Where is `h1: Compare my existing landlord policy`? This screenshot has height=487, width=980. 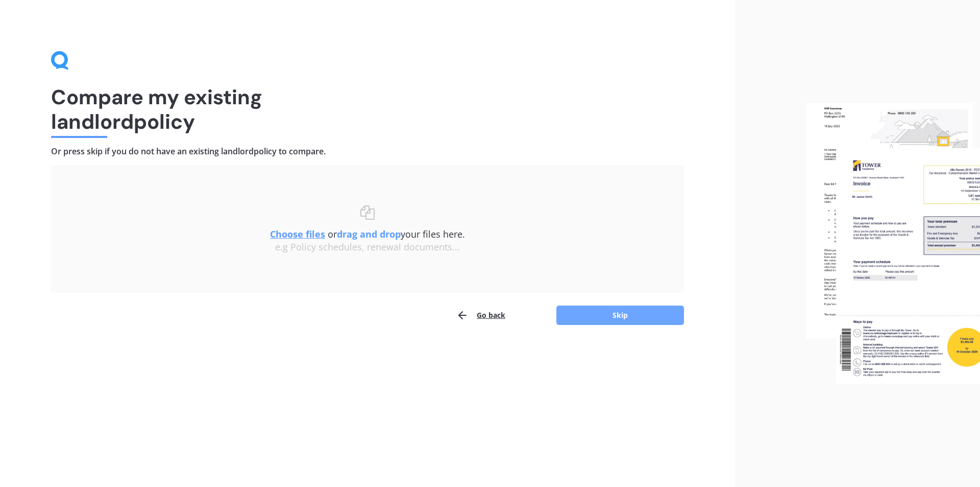
h1: Compare my existing landlord policy is located at coordinates (368, 110).